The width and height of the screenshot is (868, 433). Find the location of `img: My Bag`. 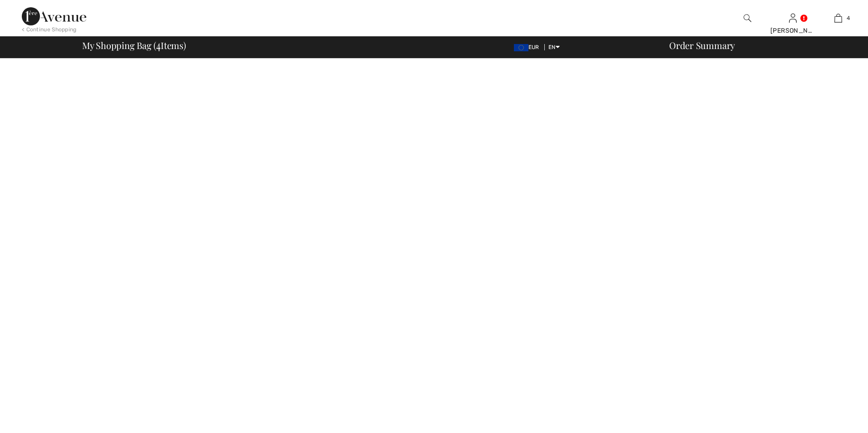

img: My Bag is located at coordinates (838, 18).